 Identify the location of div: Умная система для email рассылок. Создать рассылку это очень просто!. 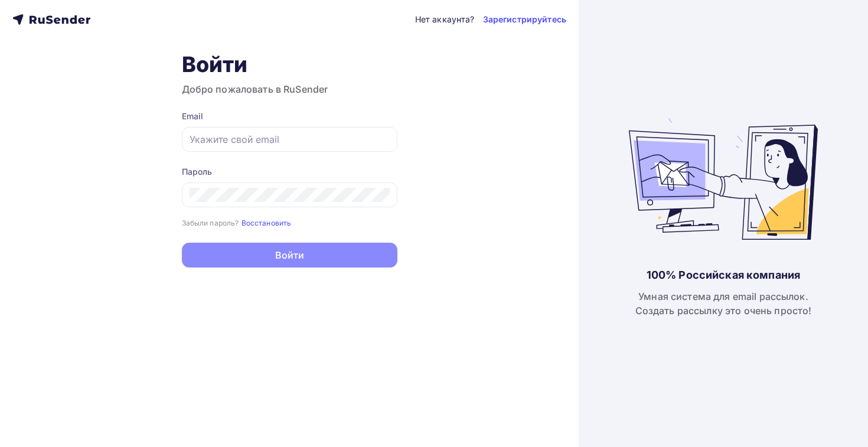
(723, 303).